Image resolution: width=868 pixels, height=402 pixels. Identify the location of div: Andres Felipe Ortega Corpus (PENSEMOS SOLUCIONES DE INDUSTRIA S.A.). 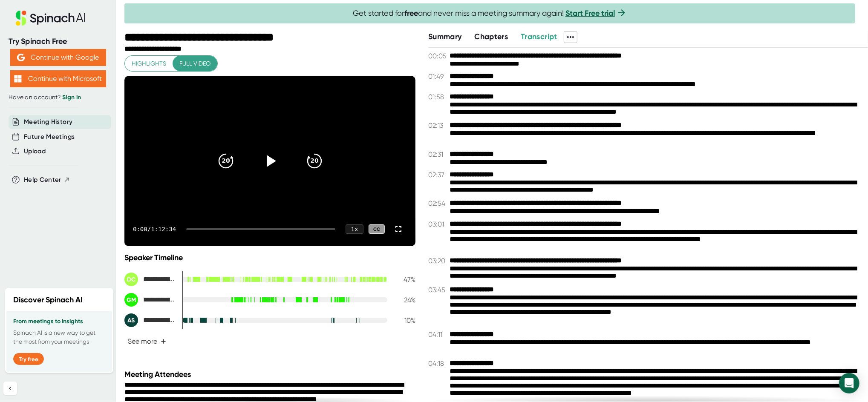
(150, 320).